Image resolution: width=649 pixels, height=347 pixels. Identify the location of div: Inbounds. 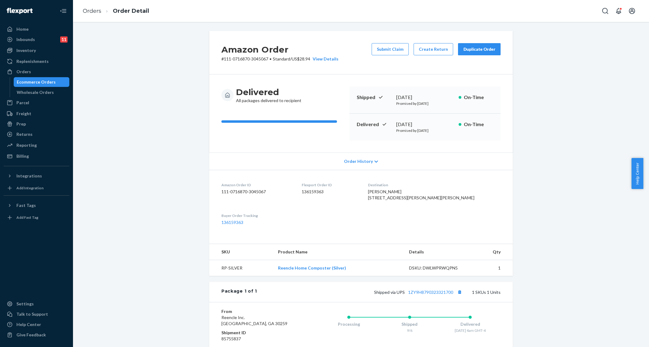
(26, 40).